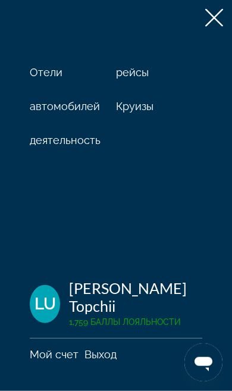 This screenshot has width=232, height=391. I want to click on span: LU, so click(45, 304).